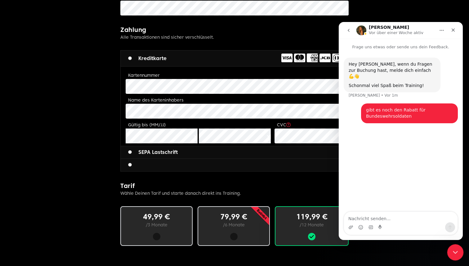 This screenshot has height=266, width=469. What do you see at coordinates (12, 206) in the screenshot?
I see `button: Anhang hochladen` at bounding box center [12, 206].